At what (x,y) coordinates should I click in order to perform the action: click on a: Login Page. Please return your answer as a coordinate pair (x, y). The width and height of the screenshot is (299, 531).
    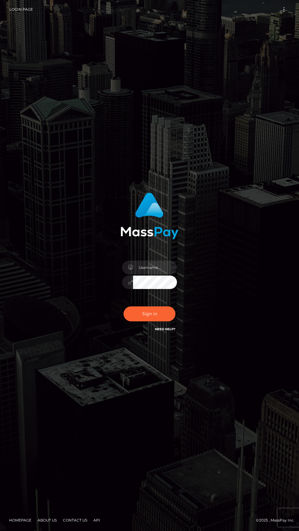
    Looking at the image, I should click on (21, 9).